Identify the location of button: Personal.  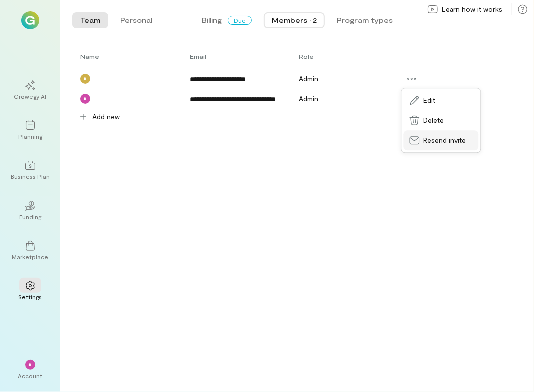
(136, 20).